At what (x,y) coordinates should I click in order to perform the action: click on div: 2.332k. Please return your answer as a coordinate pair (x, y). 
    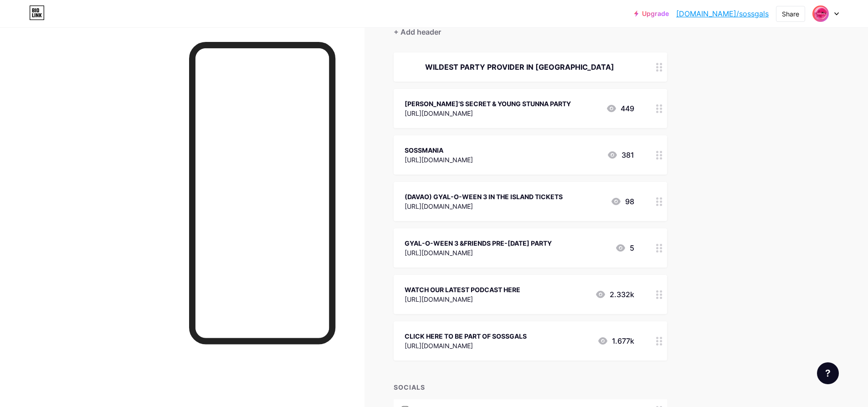
    Looking at the image, I should click on (615, 295).